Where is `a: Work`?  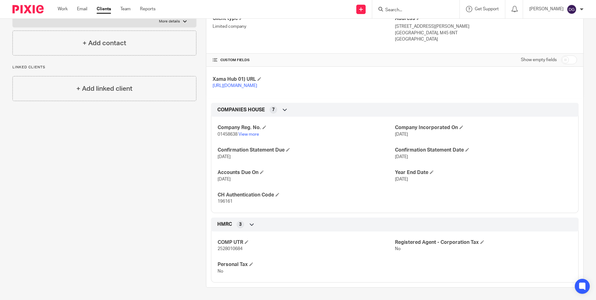 a: Work is located at coordinates (63, 9).